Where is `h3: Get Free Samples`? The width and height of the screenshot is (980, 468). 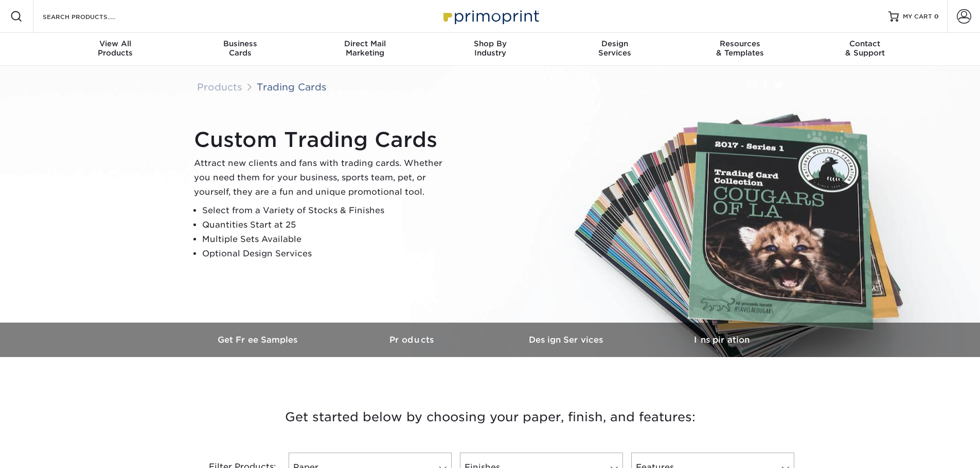
h3: Get Free Samples is located at coordinates (258, 340).